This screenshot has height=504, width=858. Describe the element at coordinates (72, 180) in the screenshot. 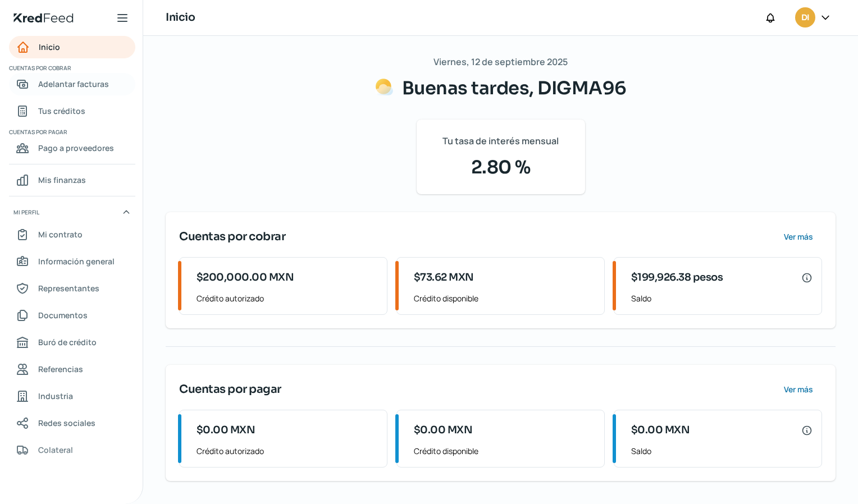

I see `a: Mis finanzas` at that location.